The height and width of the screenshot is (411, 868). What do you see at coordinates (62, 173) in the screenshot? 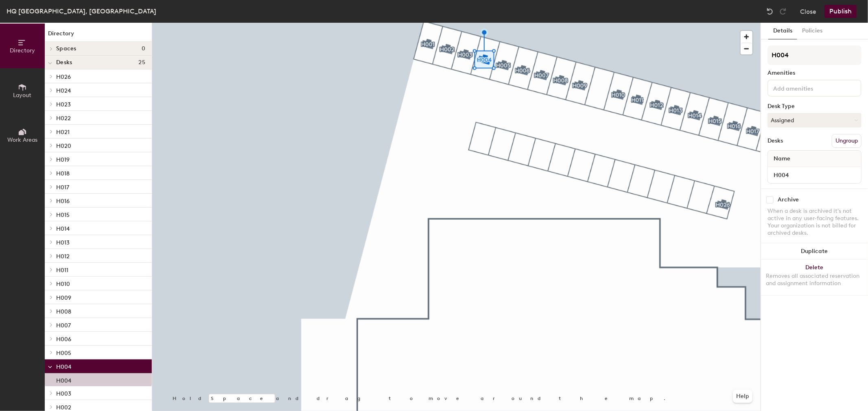
I see `span: H018` at bounding box center [62, 173].